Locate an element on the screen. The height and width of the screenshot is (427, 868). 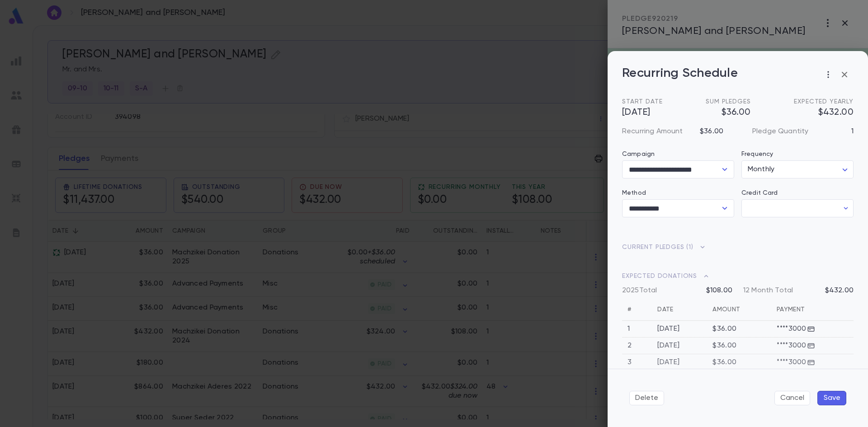
label: Campaign is located at coordinates (638, 155).